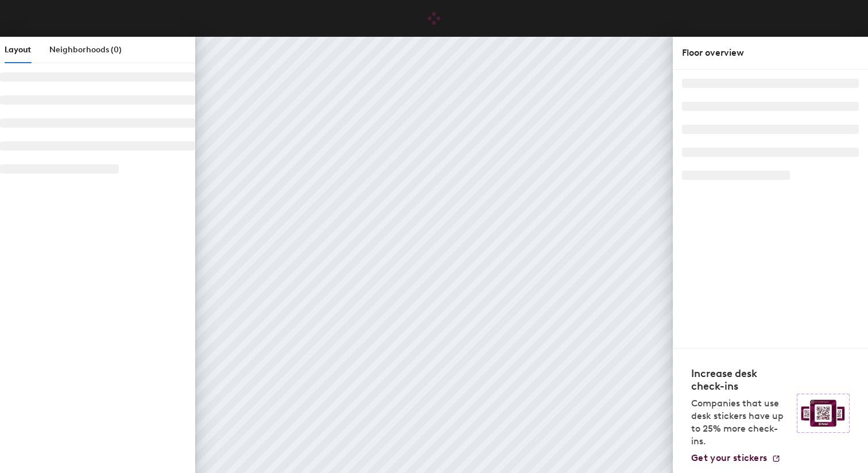 The width and height of the screenshot is (868, 473). I want to click on span: Layout, so click(18, 49).